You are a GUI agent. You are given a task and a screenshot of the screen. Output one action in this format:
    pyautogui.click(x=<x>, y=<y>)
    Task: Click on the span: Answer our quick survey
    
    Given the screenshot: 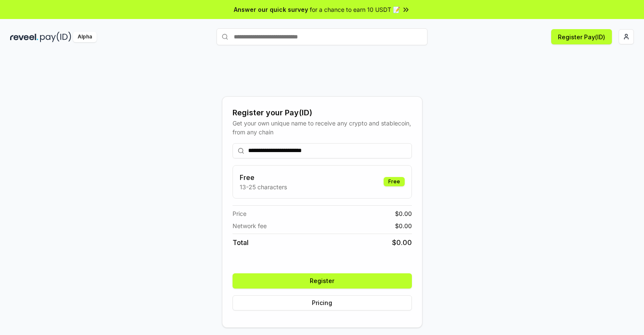 What is the action you would take?
    pyautogui.click(x=271, y=9)
    